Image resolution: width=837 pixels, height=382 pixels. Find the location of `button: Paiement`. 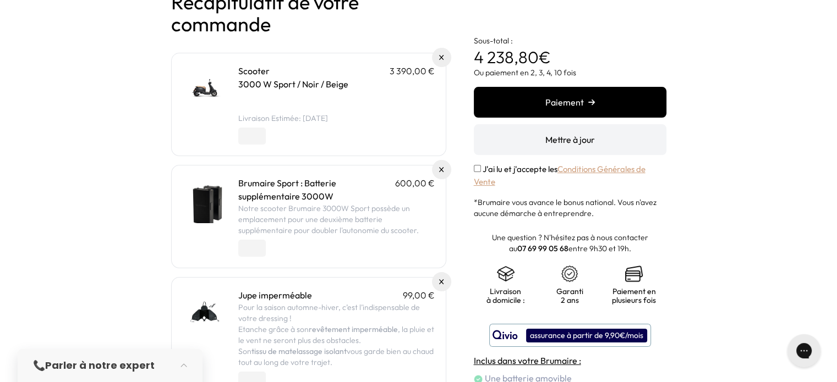

button: Paiement is located at coordinates (570, 102).